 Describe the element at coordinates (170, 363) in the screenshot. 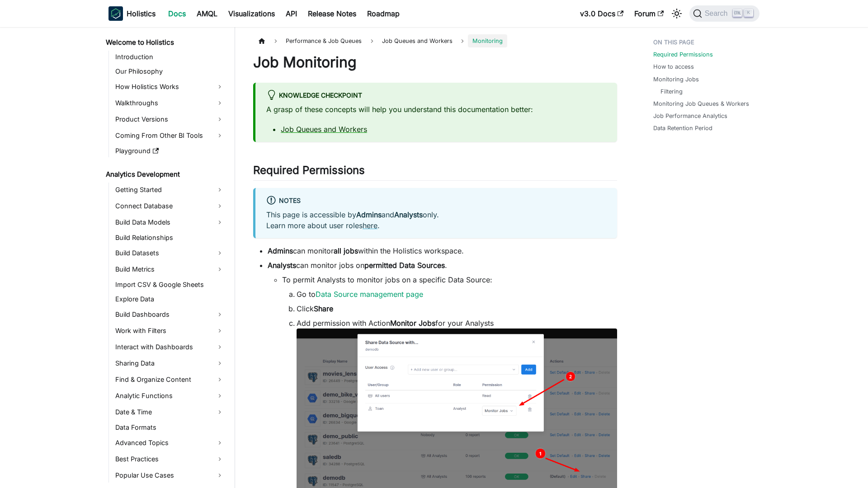

I see `a: Sharing Data` at that location.